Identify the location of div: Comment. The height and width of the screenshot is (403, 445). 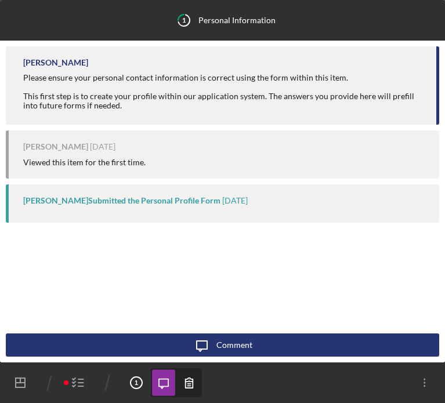
(234, 345).